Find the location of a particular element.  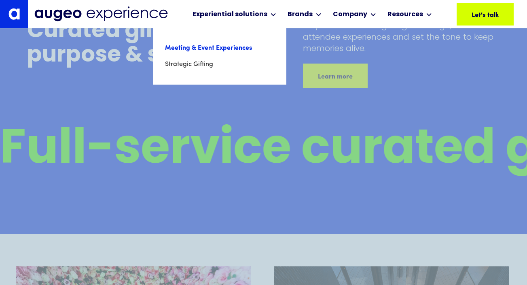

img: Augeo Experience business unit full logo in midnight blue. is located at coordinates (101, 14).